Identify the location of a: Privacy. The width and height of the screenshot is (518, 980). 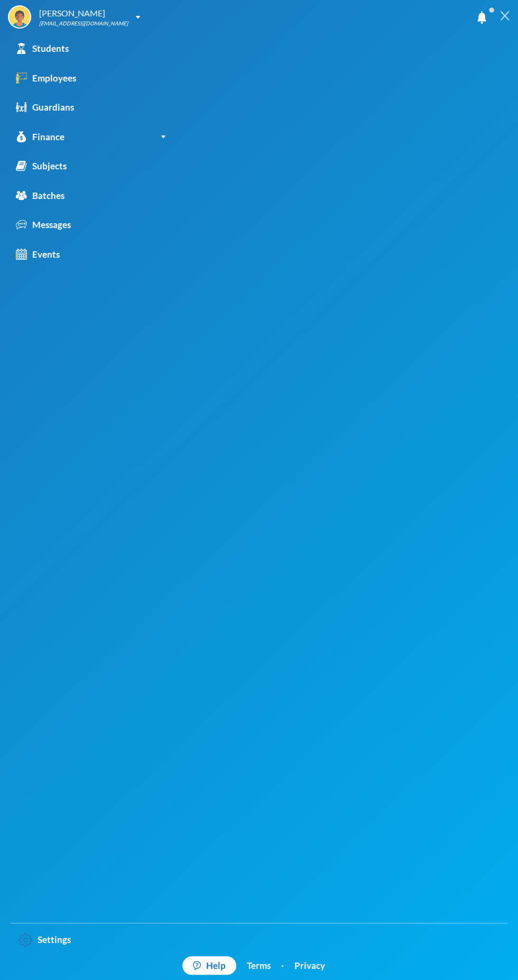
(310, 966).